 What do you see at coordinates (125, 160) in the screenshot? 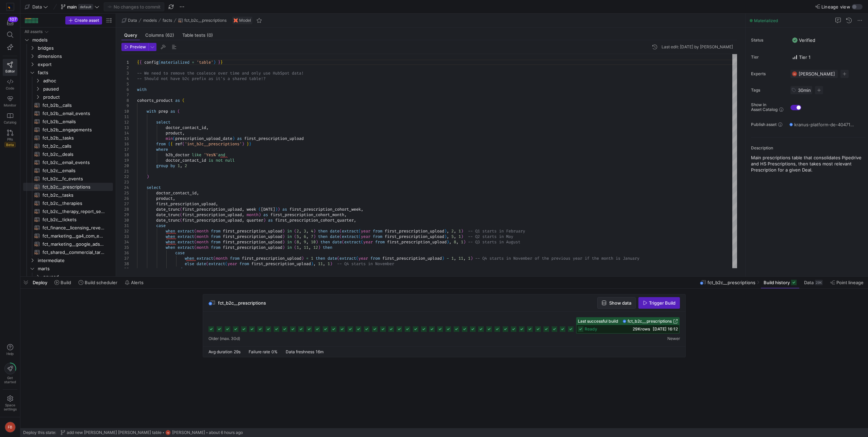
I see `div: 19` at bounding box center [125, 160].